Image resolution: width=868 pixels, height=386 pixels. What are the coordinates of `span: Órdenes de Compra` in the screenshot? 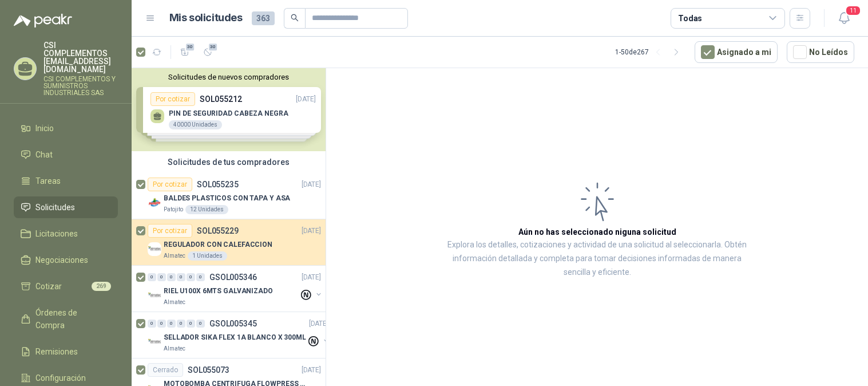 It's located at (71, 319).